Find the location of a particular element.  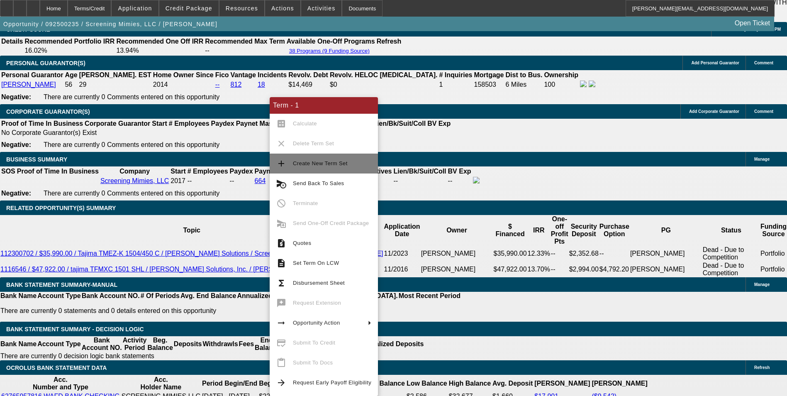

mat-icon: add is located at coordinates (281, 163).